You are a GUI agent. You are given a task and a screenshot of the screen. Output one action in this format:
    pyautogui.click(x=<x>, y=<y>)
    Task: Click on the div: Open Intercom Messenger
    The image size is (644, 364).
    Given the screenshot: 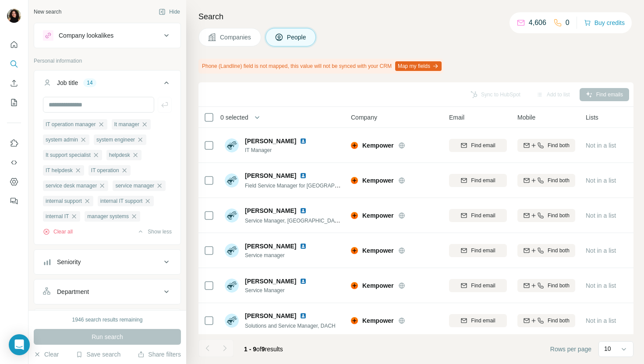 What is the action you would take?
    pyautogui.click(x=19, y=345)
    